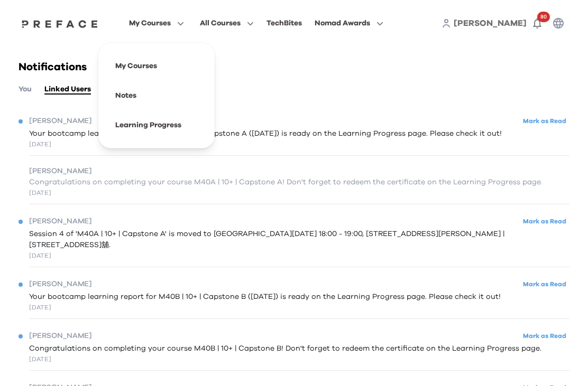  Describe the element at coordinates (150, 23) in the screenshot. I see `span: My Courses` at that location.